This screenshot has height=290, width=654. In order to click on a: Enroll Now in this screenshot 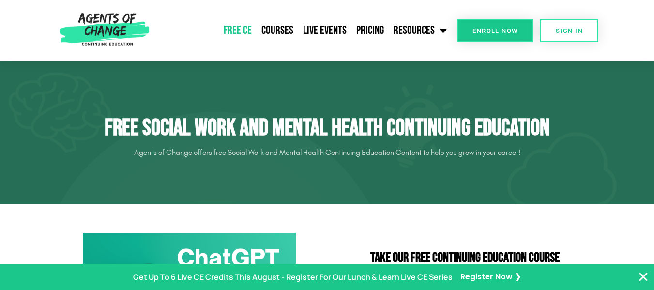, I will do `click(495, 30)`.